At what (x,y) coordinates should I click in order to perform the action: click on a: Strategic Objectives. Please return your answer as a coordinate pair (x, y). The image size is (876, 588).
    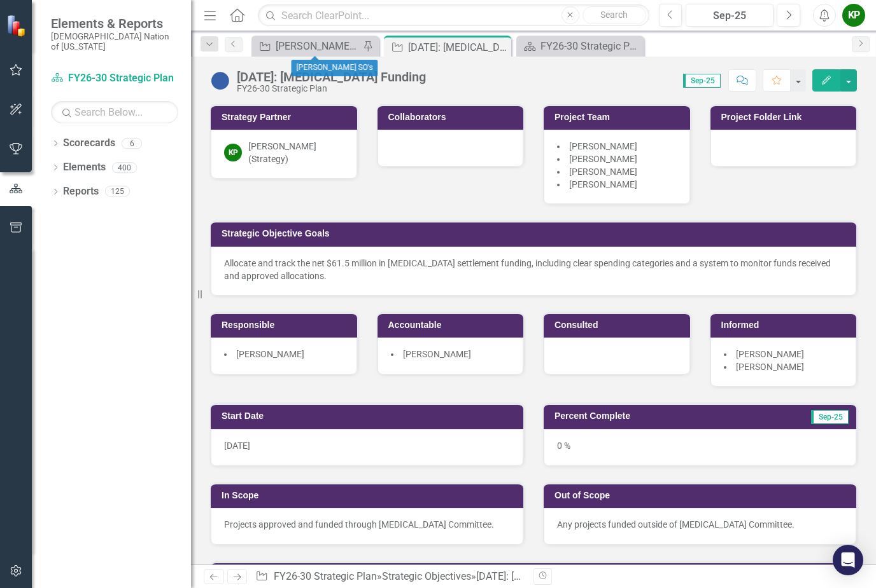
    Looking at the image, I should click on (426, 576).